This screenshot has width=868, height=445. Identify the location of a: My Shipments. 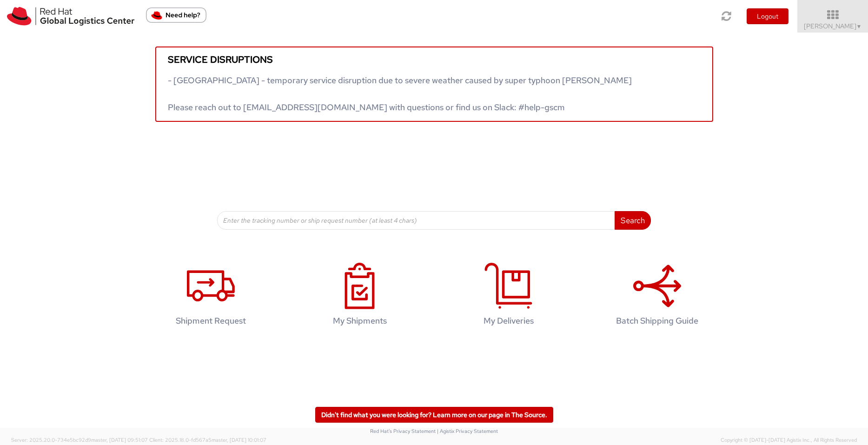
(360, 296).